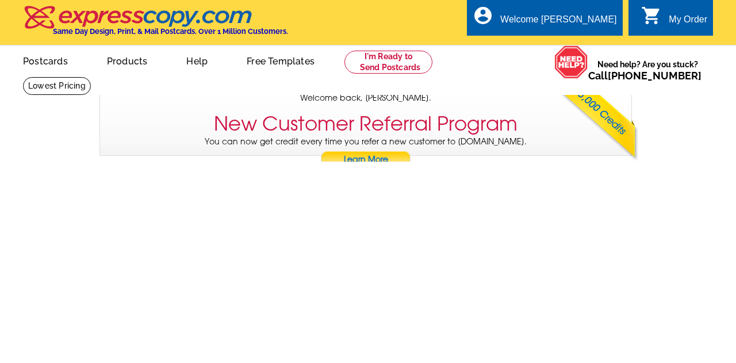 The height and width of the screenshot is (363, 736). Describe the element at coordinates (645, 75) in the screenshot. I see `span: Call` at that location.